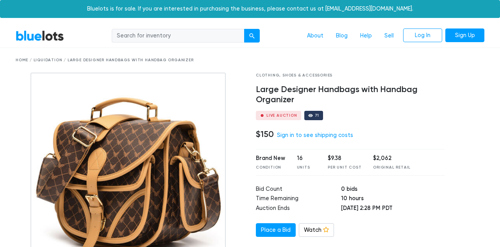 This screenshot has height=247, width=500. What do you see at coordinates (350, 75) in the screenshot?
I see `div: Clothing, Shoes & Accessories` at bounding box center [350, 75].